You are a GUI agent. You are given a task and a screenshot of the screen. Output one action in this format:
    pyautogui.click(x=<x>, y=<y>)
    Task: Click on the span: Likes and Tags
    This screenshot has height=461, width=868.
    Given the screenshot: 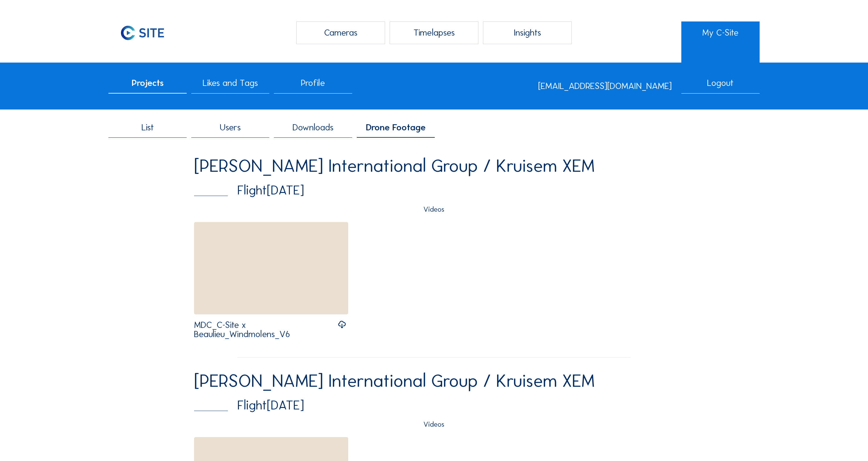 What is the action you would take?
    pyautogui.click(x=230, y=83)
    